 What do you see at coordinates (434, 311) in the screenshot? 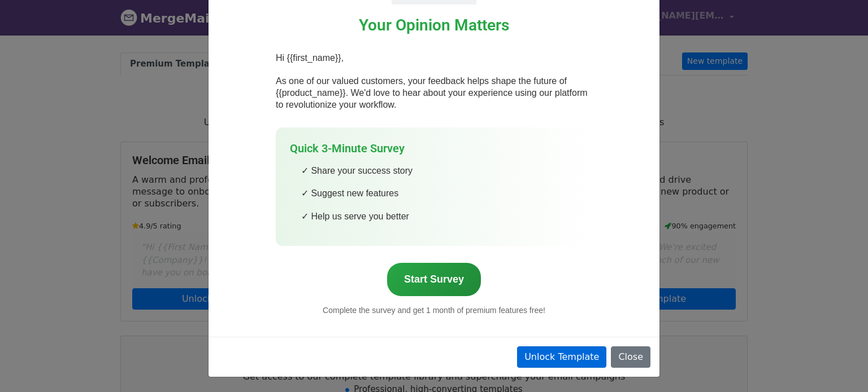
I see `p: Complete the survey and get 1 month of premium features free!` at bounding box center [434, 311].